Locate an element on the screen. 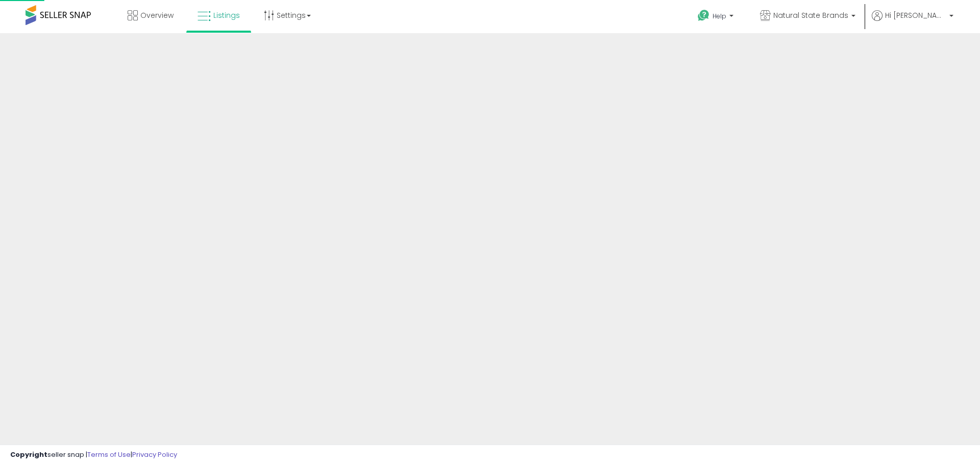 This screenshot has width=980, height=465. span: Natural State Brands is located at coordinates (811, 15).